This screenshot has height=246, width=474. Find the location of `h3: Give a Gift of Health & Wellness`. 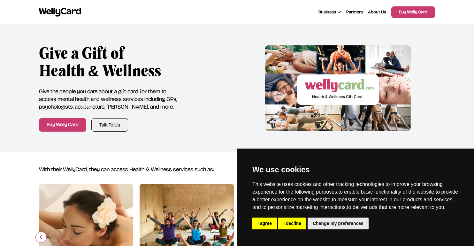

h3: Give a Gift of Health & Wellness is located at coordinates (136, 62).